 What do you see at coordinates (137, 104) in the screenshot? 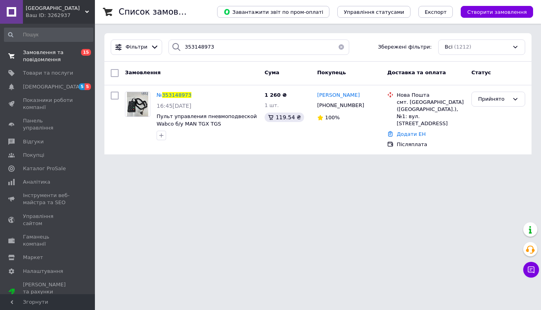
I see `a: Фото товару` at bounding box center [137, 104].